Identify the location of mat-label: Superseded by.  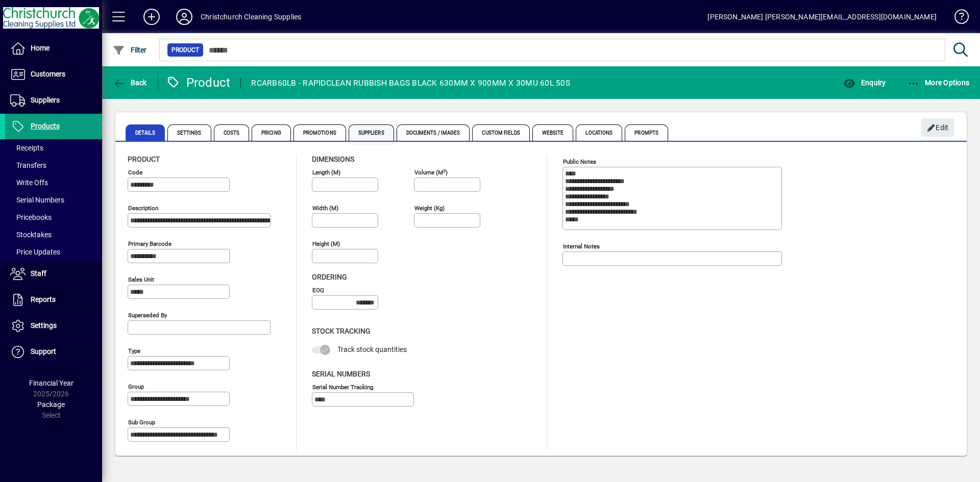
(147, 315).